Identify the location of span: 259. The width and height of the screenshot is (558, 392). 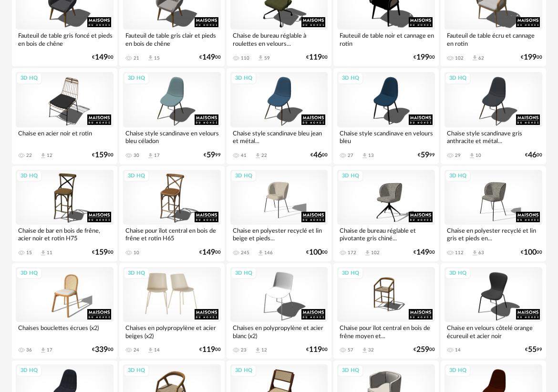
(422, 350).